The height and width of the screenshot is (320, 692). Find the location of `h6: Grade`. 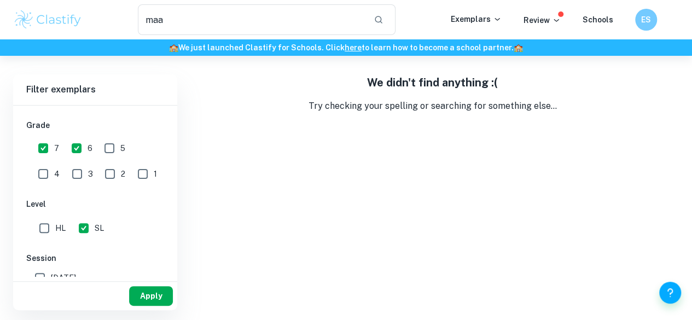

h6: Grade is located at coordinates (95, 125).